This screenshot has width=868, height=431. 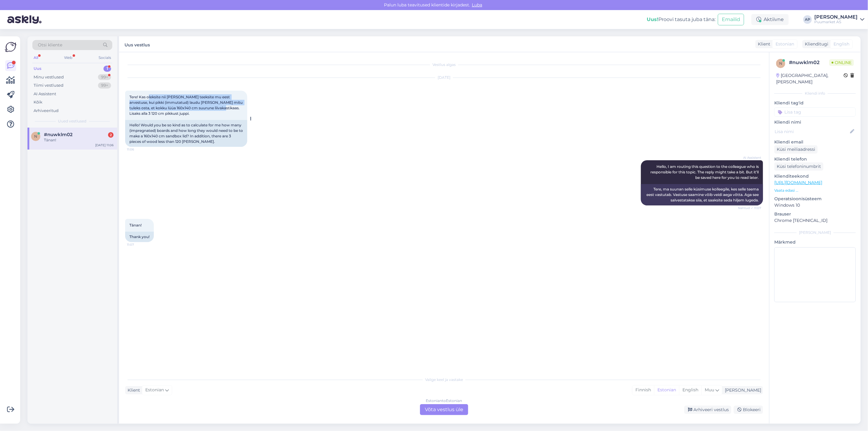 What do you see at coordinates (750, 208) in the screenshot?
I see `span: Nähtud ✓ 11:07` at bounding box center [750, 208].